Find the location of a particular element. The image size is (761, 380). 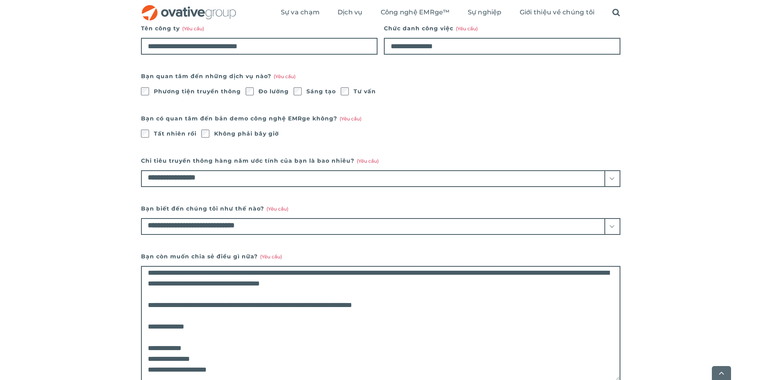

font: Sự va chạm is located at coordinates (300, 12).